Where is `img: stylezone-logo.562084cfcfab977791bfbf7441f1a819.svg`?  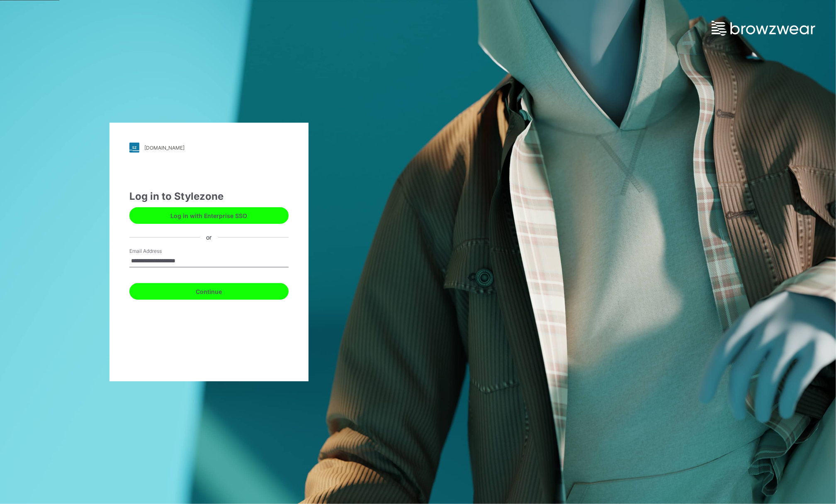
img: stylezone-logo.562084cfcfab977791bfbf7441f1a819.svg is located at coordinates (134, 147).